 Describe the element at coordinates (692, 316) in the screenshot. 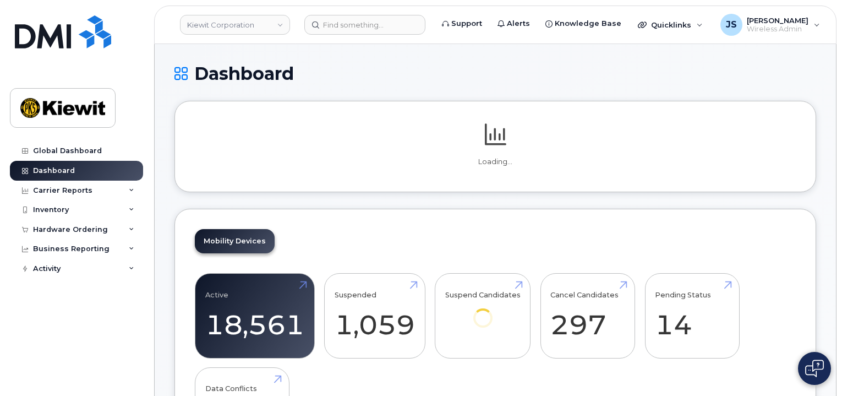

I see `a: Pending Status 14` at that location.